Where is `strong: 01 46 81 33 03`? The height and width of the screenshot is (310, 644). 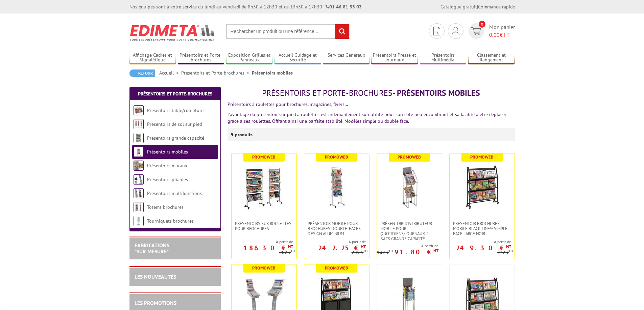
strong: 01 46 81 33 03 is located at coordinates (343, 7).